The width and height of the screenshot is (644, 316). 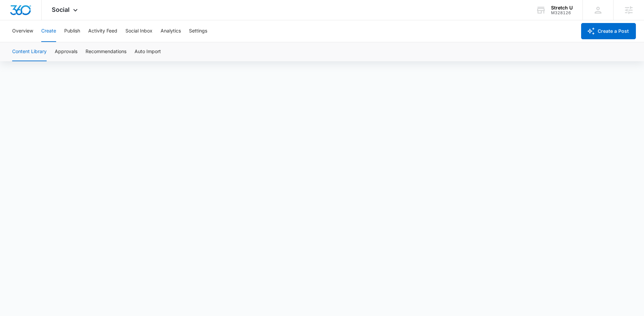 What do you see at coordinates (139, 31) in the screenshot?
I see `button: Social Inbox` at bounding box center [139, 31].